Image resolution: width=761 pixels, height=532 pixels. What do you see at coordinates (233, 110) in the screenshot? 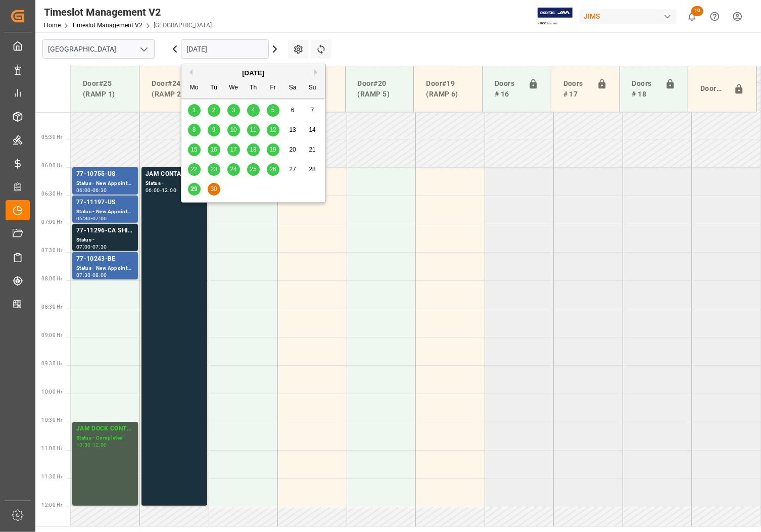
I see `span: 3` at bounding box center [233, 110].